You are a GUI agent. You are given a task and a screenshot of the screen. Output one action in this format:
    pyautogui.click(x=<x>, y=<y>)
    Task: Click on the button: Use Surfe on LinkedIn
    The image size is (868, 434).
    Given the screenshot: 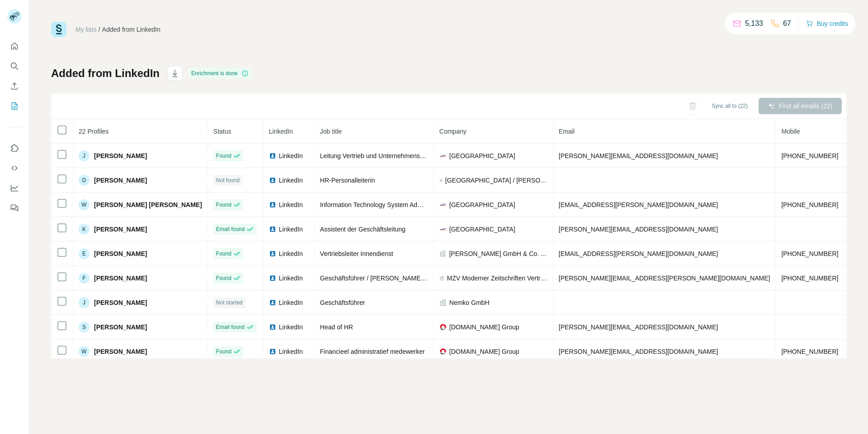 What is the action you would take?
    pyautogui.click(x=15, y=148)
    